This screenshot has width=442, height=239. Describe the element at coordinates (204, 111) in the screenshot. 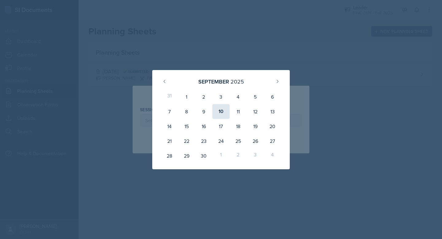

I see `div: 9` at that location.